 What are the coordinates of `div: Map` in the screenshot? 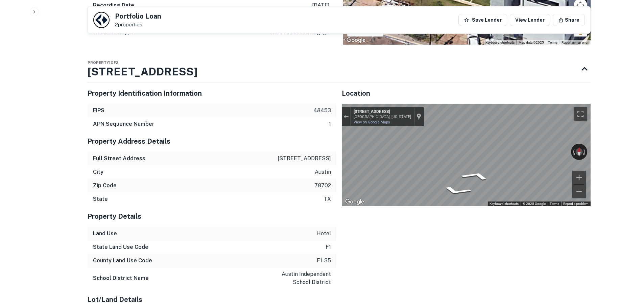 It's located at (466, 155).